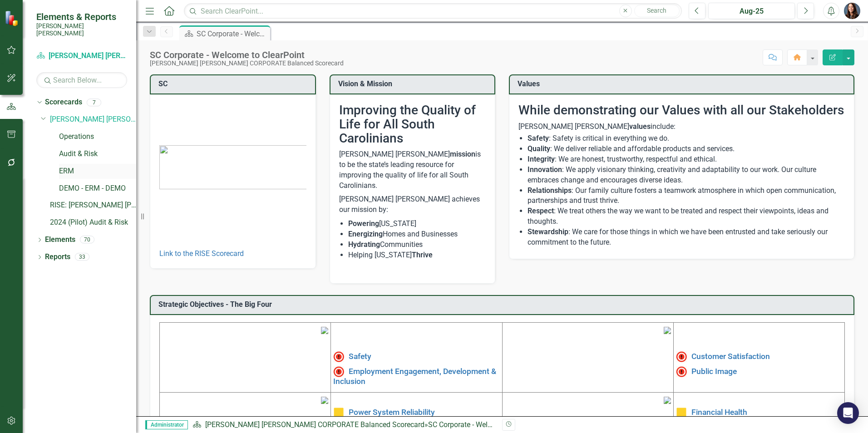  What do you see at coordinates (719, 412) in the screenshot?
I see `a: Financial Health` at bounding box center [719, 412].